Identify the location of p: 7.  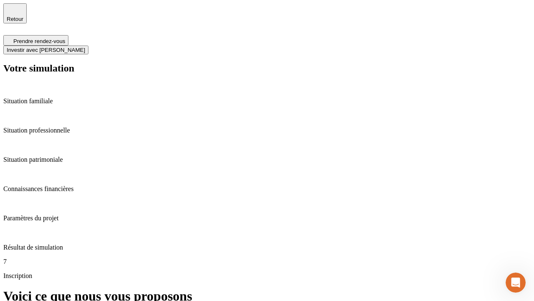
(267, 261).